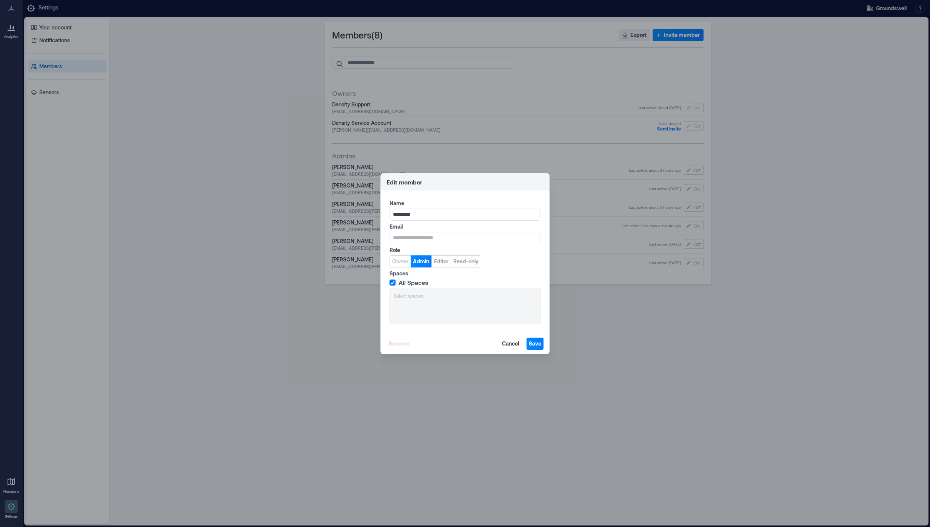  What do you see at coordinates (465, 182) in the screenshot?
I see `header: Edit member` at bounding box center [465, 182].